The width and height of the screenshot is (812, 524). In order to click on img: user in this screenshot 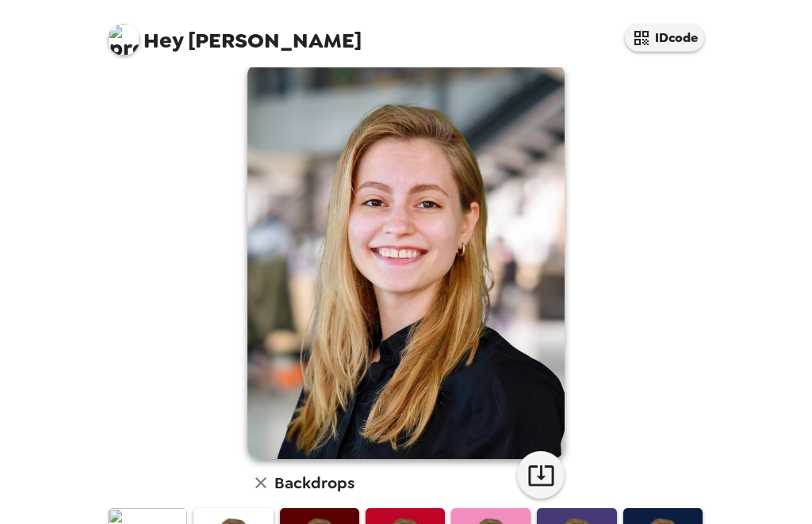, I will do `click(406, 261)`.